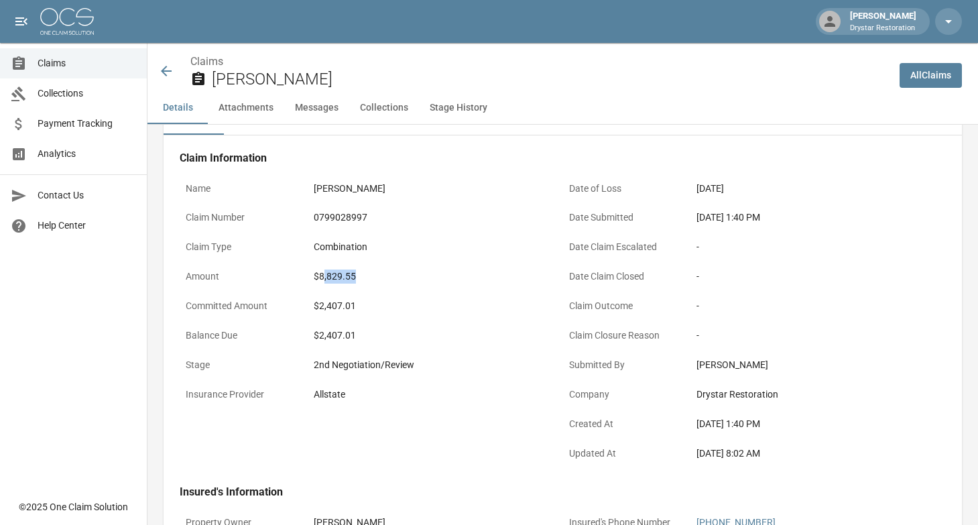 The image size is (978, 525). What do you see at coordinates (246, 108) in the screenshot?
I see `button: Attachments` at bounding box center [246, 108].